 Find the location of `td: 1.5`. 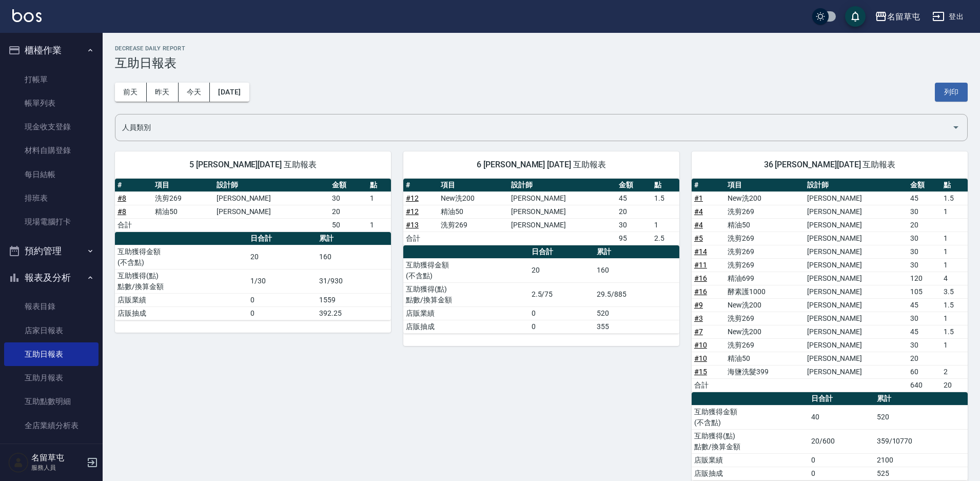

td: 1.5 is located at coordinates (955, 305).